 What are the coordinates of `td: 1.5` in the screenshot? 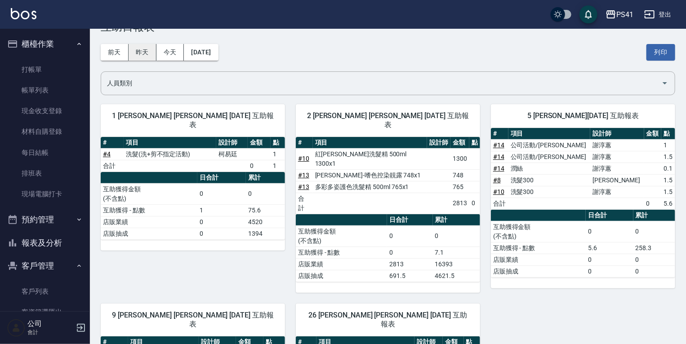 It's located at (668, 180).